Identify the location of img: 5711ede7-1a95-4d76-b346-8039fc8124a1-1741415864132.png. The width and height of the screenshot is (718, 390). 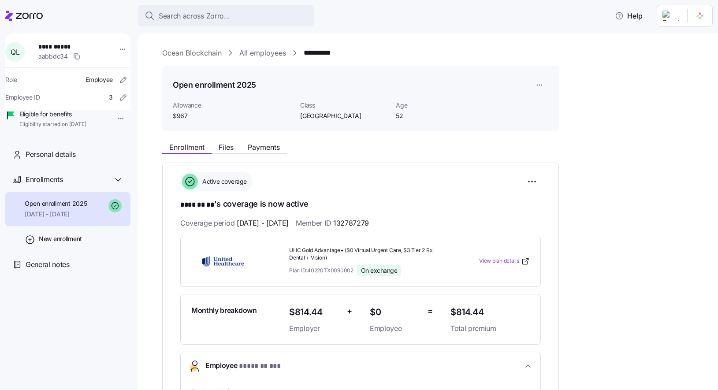
(700, 16).